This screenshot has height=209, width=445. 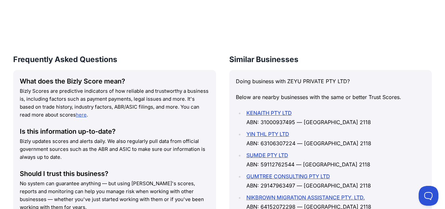 What do you see at coordinates (331, 97) in the screenshot?
I see `p: Below are nearby businesses with the same or better Trust Scores.` at bounding box center [331, 97].